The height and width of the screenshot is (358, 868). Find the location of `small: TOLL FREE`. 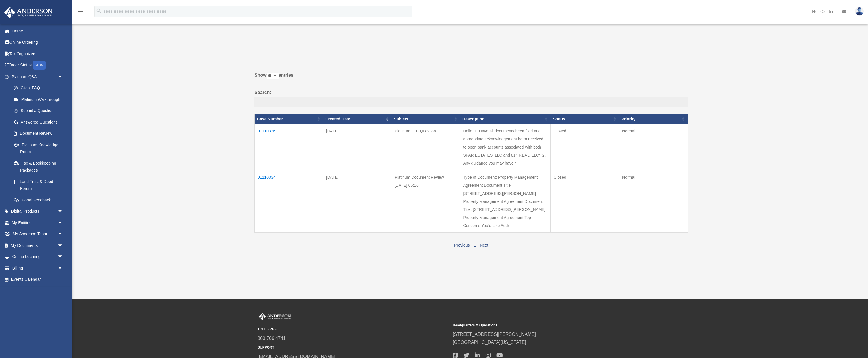

small: TOLL FREE is located at coordinates (353, 329).